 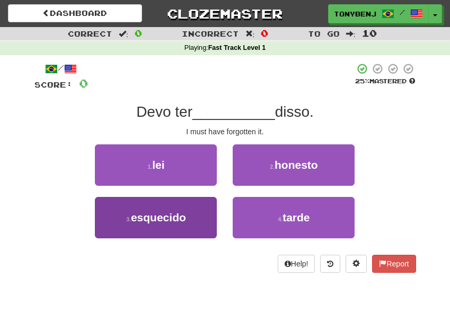 What do you see at coordinates (150, 166) in the screenshot?
I see `small: 1 .` at bounding box center [150, 166].